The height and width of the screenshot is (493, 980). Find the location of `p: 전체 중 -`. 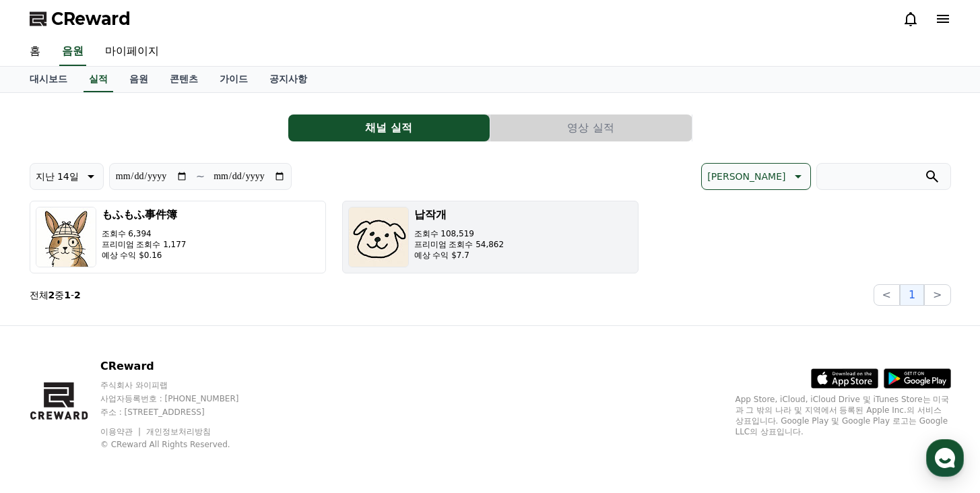

p: 전체 중 - is located at coordinates (55, 295).